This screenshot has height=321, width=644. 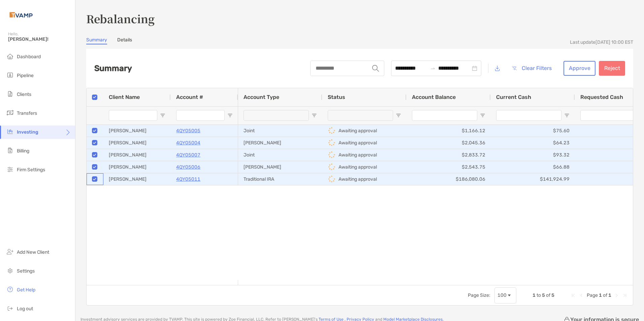 I want to click on img: button icon, so click(x=514, y=68).